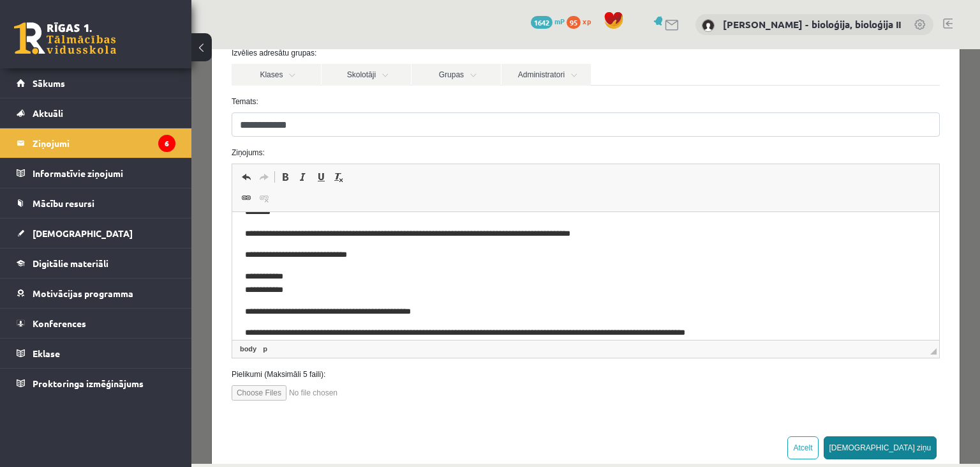 The height and width of the screenshot is (467, 980). I want to click on a: Konferences, so click(96, 323).